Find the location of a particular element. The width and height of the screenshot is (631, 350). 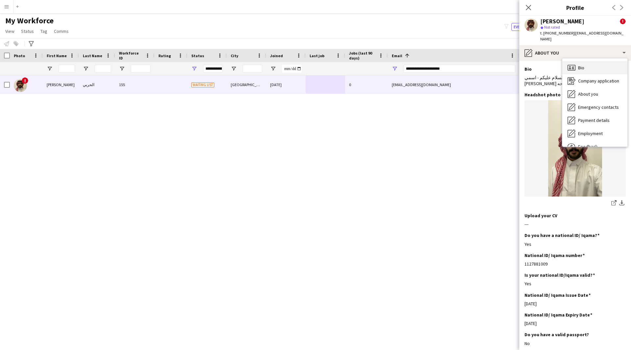

span: Jobs (last 90 days) is located at coordinates (363, 56).